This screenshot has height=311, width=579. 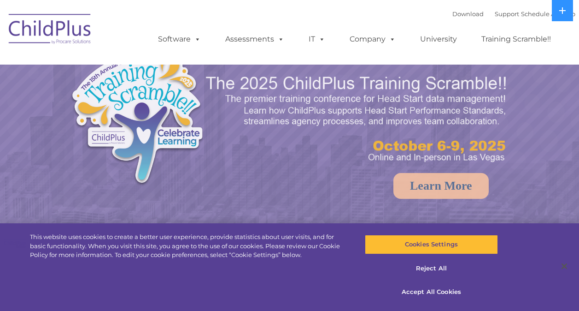 What do you see at coordinates (441, 186) in the screenshot?
I see `a: Learn More` at bounding box center [441, 186].